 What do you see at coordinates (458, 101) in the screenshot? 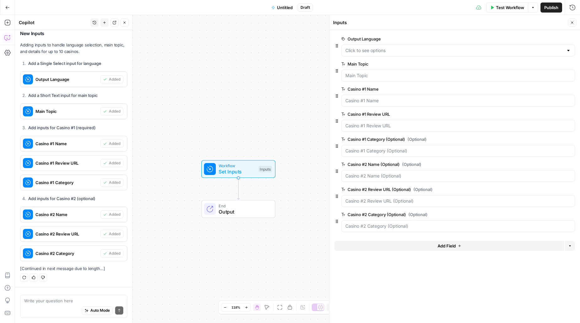
I see `input: Casino #1 Name` at bounding box center [458, 101].